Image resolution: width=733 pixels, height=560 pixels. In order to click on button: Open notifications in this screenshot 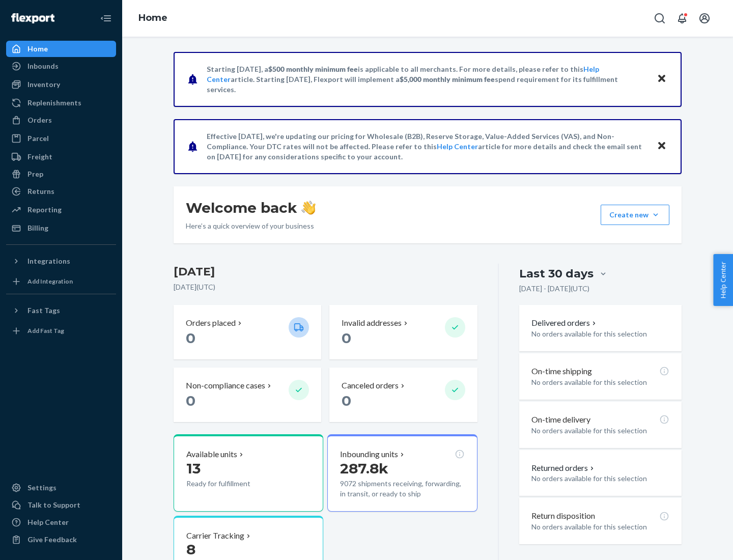, I will do `click(682, 19)`.